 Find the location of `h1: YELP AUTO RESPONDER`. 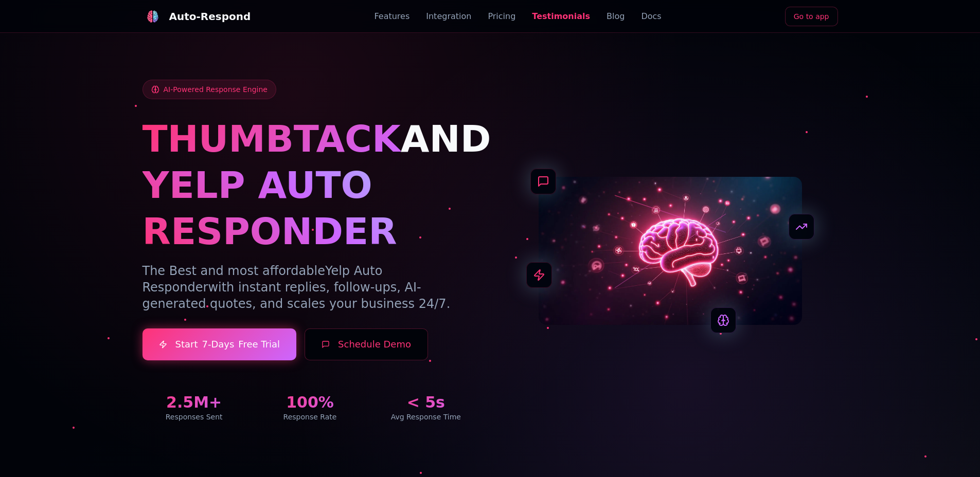

h1: YELP AUTO RESPONDER is located at coordinates (310, 208).